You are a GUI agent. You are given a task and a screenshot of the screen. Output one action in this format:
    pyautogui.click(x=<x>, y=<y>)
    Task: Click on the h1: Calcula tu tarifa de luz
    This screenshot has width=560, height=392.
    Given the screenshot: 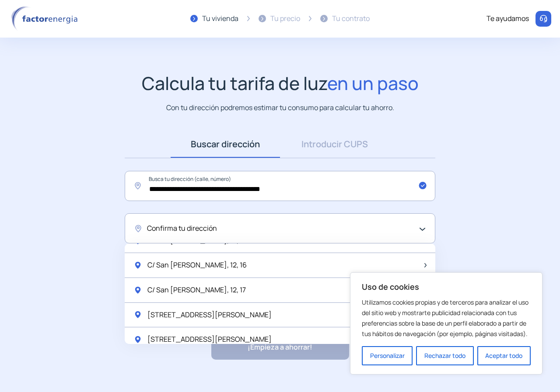 What is the action you would take?
    pyautogui.click(x=280, y=83)
    